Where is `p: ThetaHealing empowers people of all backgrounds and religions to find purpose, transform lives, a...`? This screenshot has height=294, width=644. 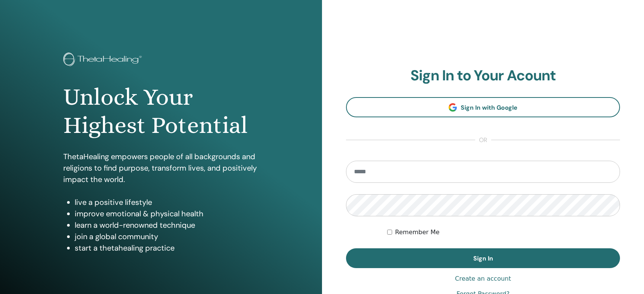 p: ThetaHealing empowers people of all backgrounds and religions to find purpose, transform lives, a... is located at coordinates (161, 168).